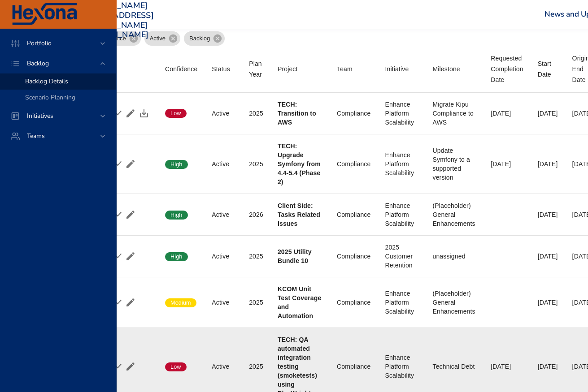 The image size is (588, 392). What do you see at coordinates (455, 113) in the screenshot?
I see `div: Migrate Kipu Compliance to AWS` at bounding box center [455, 113].